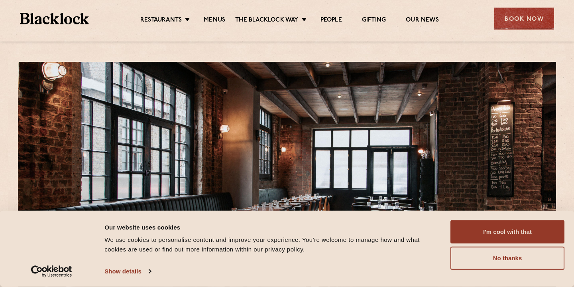 Image resolution: width=574 pixels, height=287 pixels. What do you see at coordinates (128, 271) in the screenshot?
I see `a: Show details` at bounding box center [128, 271].